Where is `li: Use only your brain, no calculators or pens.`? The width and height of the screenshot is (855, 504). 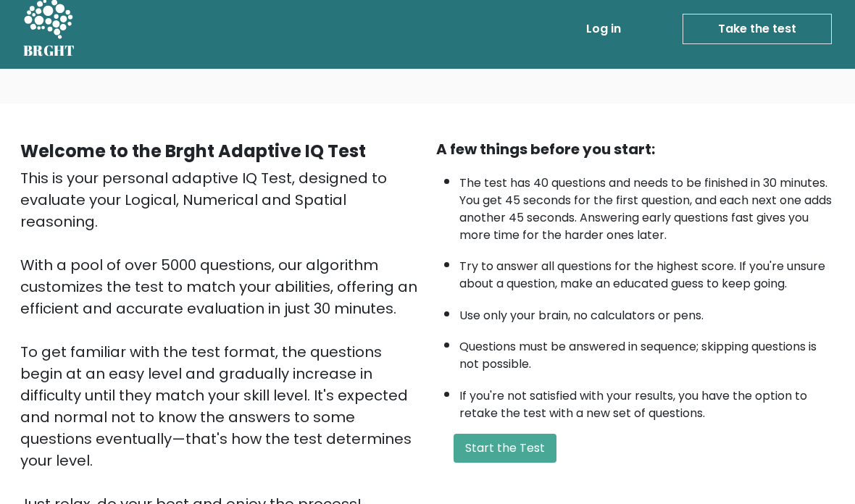
li: Use only your brain, no calculators or pens. is located at coordinates (647, 313).